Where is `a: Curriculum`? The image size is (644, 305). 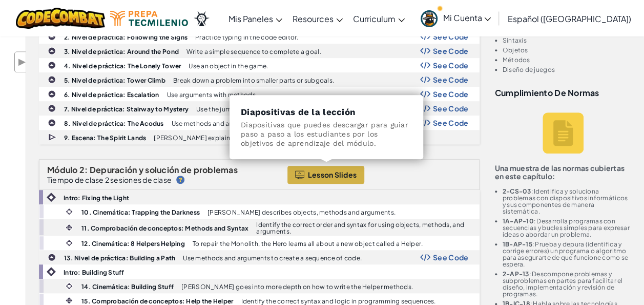
a: Curriculum is located at coordinates (379, 19).